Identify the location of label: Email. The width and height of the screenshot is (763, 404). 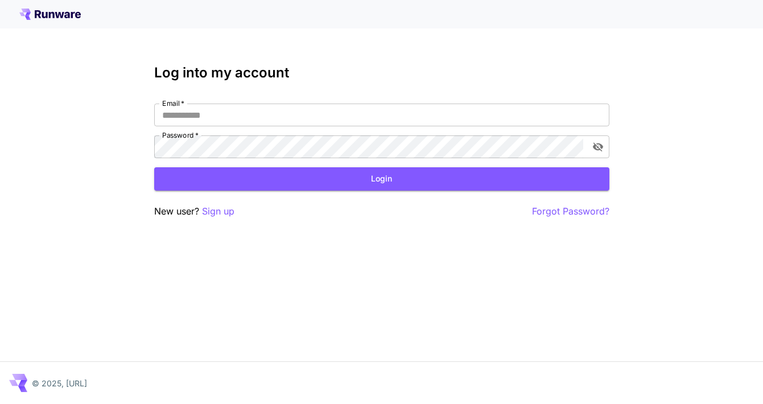
(173, 103).